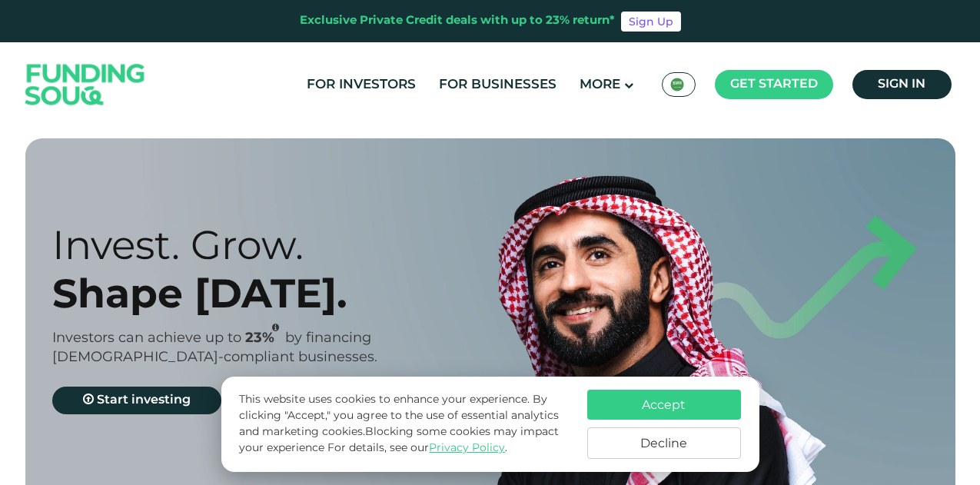 The width and height of the screenshot is (980, 485). I want to click on a: Start investing, so click(137, 400).